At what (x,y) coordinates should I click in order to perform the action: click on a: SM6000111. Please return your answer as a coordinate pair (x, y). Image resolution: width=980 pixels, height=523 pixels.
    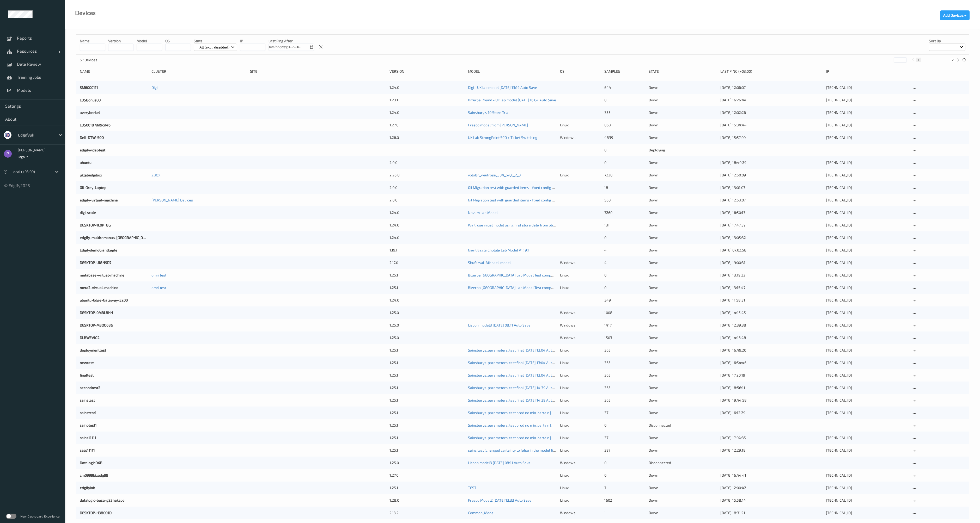
    Looking at the image, I should click on (89, 87).